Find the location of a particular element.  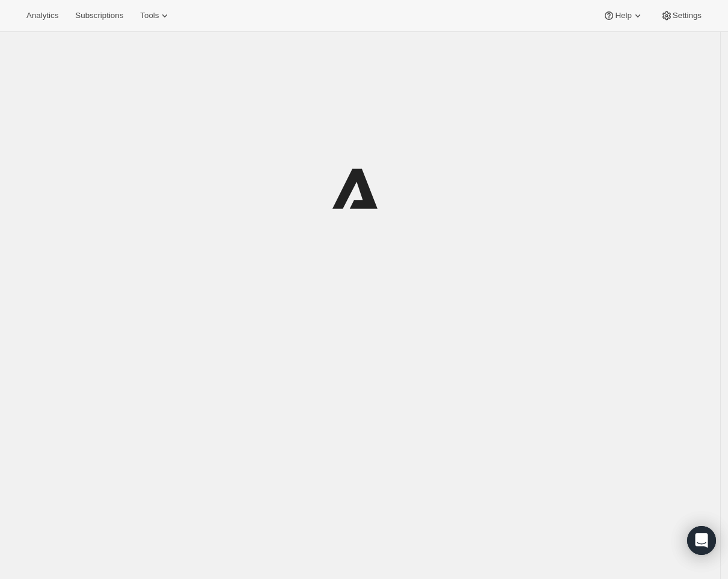

button: Analytics is located at coordinates (42, 16).